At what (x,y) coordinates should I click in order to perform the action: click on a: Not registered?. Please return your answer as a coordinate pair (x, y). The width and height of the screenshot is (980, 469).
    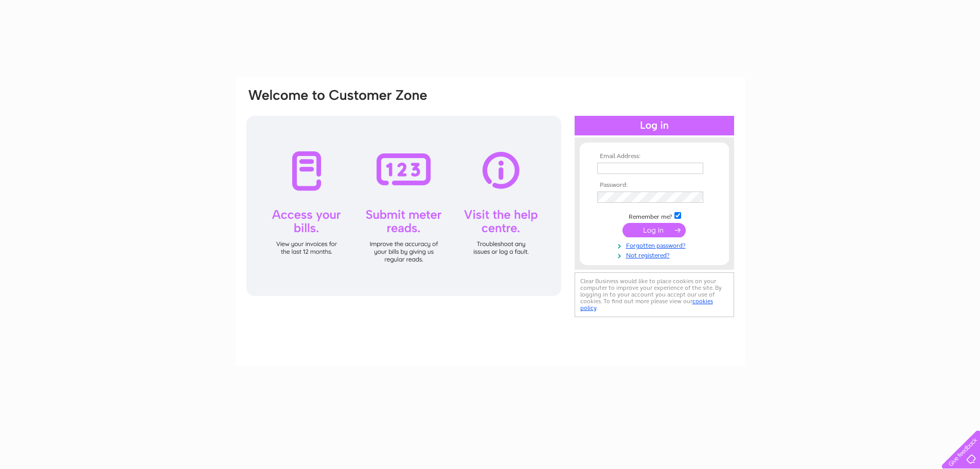
    Looking at the image, I should click on (655, 254).